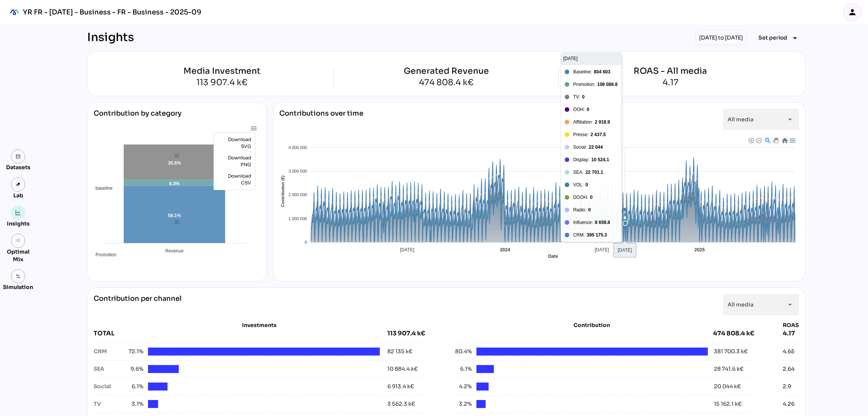 Image resolution: width=868 pixels, height=416 pixels. What do you see at coordinates (18, 256) in the screenshot?
I see `div: Optimal Mix` at bounding box center [18, 256].